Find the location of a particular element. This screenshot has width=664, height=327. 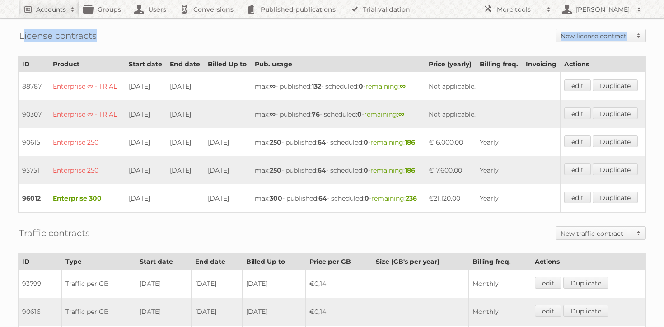

th: Actions is located at coordinates (603, 64).